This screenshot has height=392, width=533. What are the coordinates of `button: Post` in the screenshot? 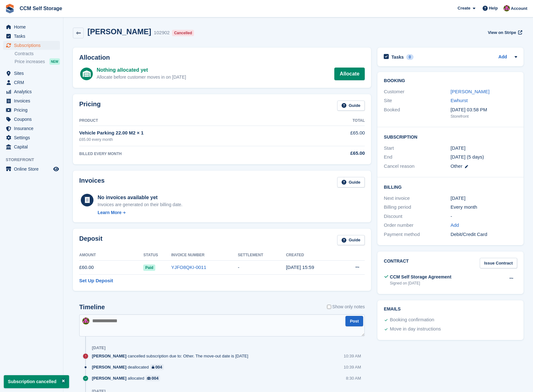 It's located at (354, 321).